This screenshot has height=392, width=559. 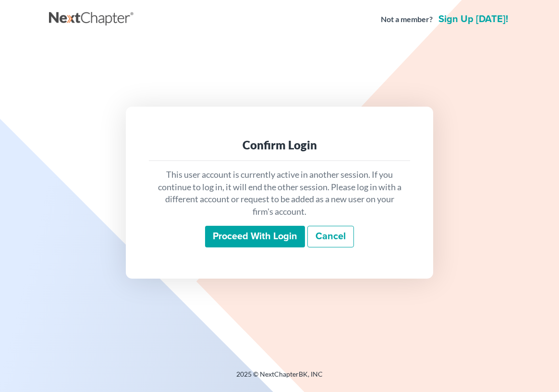 I want to click on div: Confirm Login, so click(x=279, y=145).